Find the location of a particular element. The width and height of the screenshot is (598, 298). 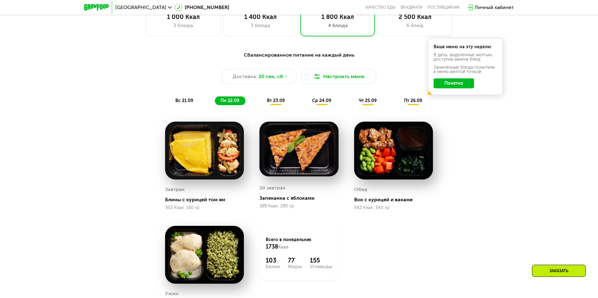

div: 302 Ккал, 160 гр is located at coordinates (204, 208).